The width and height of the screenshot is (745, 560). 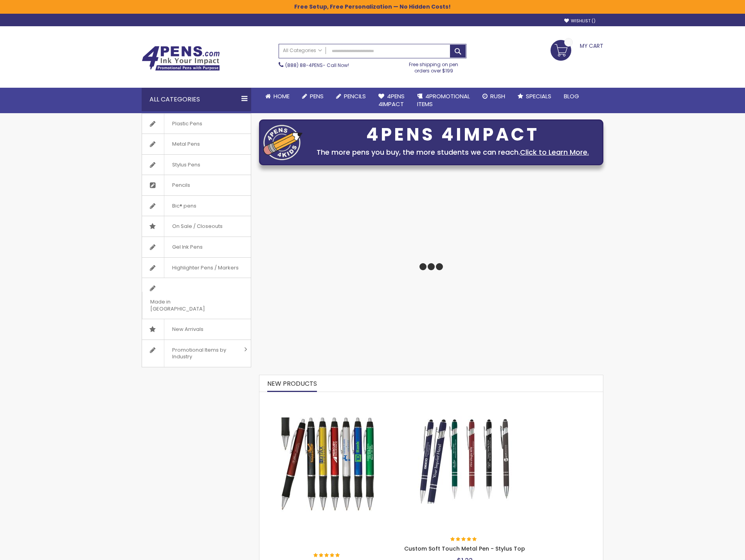 What do you see at coordinates (202, 353) in the screenshot?
I see `span: Promotional Items by Industry` at bounding box center [202, 353].